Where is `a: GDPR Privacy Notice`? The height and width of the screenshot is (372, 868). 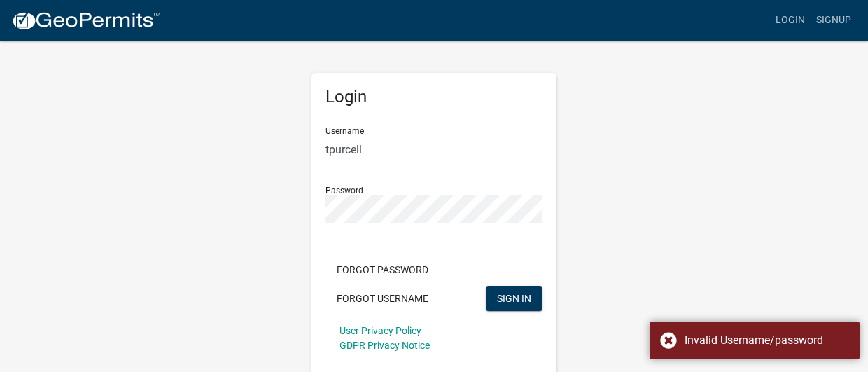 a: GDPR Privacy Notice is located at coordinates (384, 345).